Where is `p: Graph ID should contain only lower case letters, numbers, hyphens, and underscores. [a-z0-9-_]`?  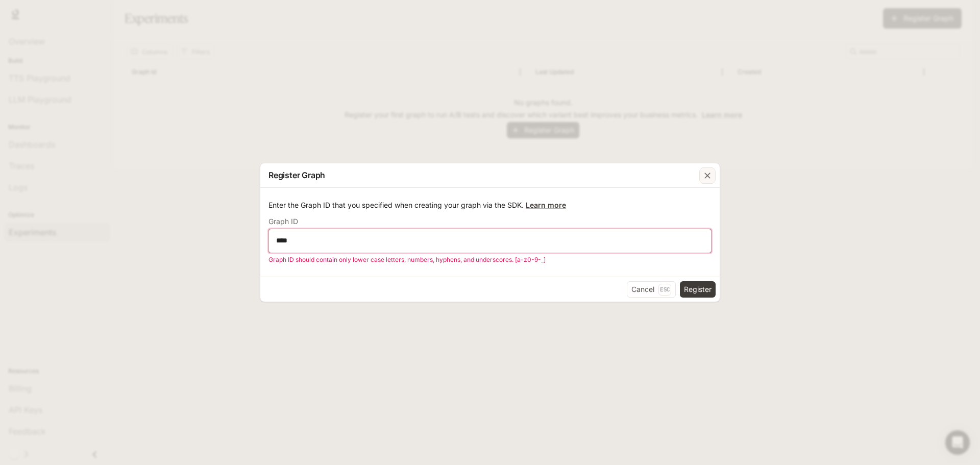
p: Graph ID should contain only lower case letters, numbers, hyphens, and underscores. [a-z0-9-_] is located at coordinates (487, 260).